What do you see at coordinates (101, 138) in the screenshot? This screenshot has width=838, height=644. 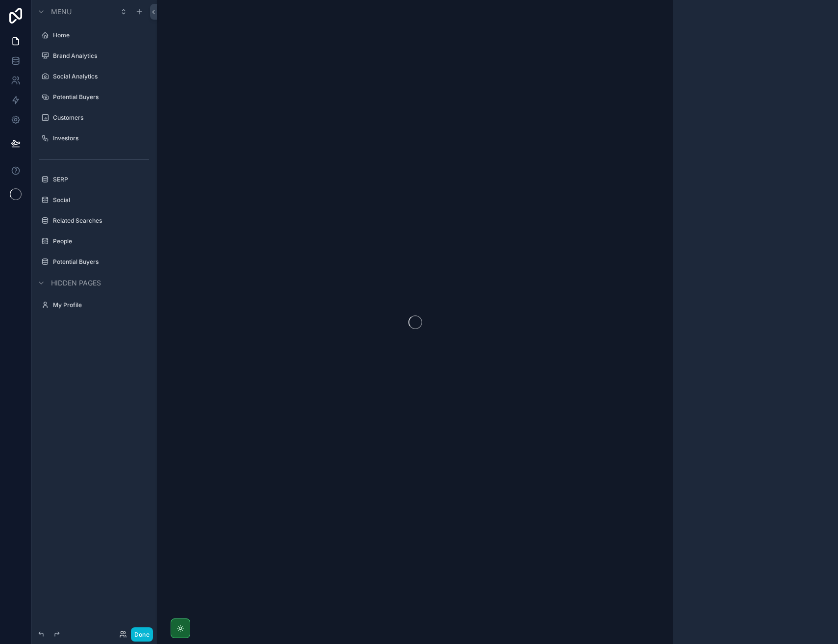 I see `label: Investors` at bounding box center [101, 138].